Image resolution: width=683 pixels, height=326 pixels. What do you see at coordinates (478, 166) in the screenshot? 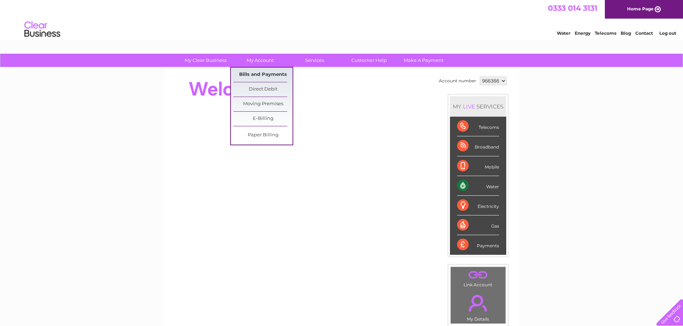
I see `div: Mobile` at bounding box center [478, 166].